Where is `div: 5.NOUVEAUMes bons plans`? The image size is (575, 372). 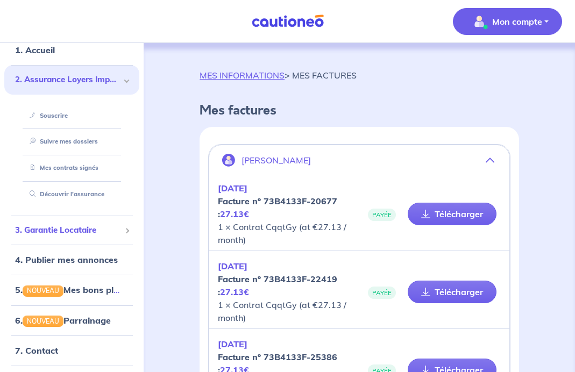 div: 5.NOUVEAUMes bons plans is located at coordinates (72, 290).